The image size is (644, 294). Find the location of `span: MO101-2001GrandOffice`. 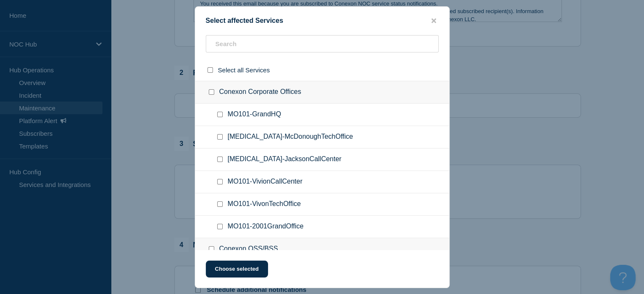

span: MO101-2001GrandOffice is located at coordinates (265, 227).